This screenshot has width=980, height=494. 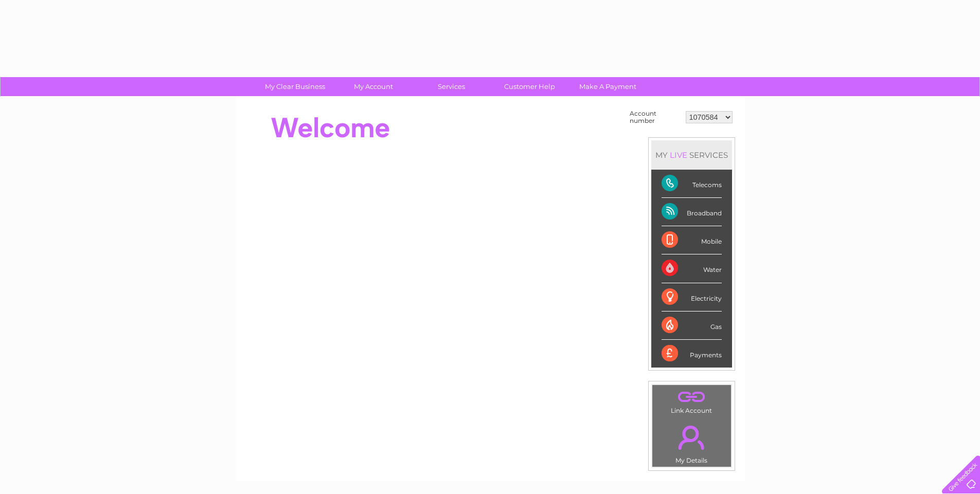 I want to click on div: Mobile, so click(x=691, y=240).